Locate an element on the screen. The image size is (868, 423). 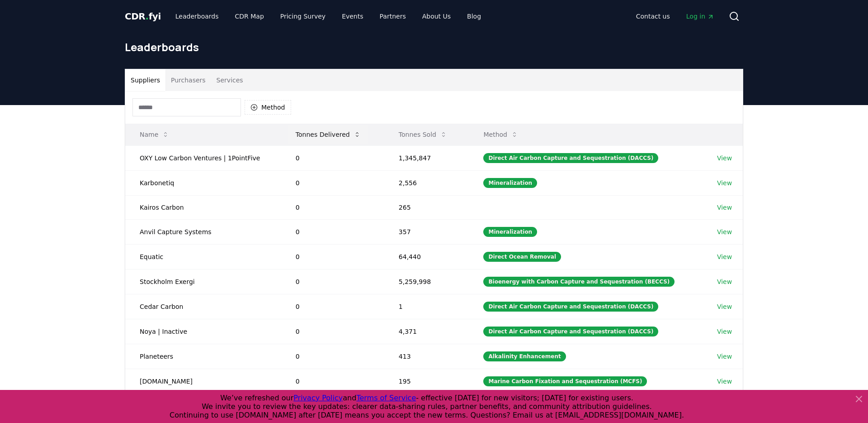
td: 1,345,847 is located at coordinates (427, 157).